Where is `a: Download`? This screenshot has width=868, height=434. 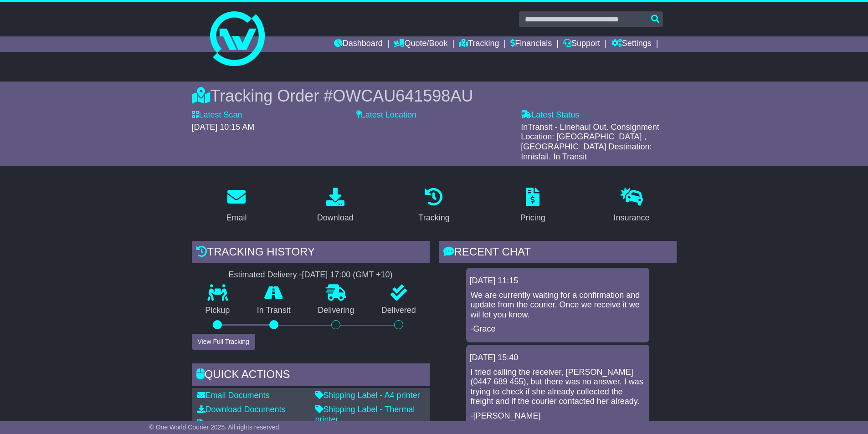 a: Download is located at coordinates (335, 206).